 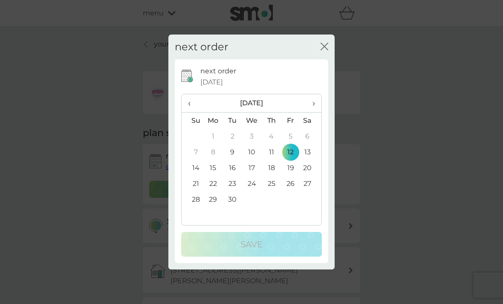 What do you see at coordinates (290, 152) in the screenshot?
I see `td: 12` at bounding box center [290, 152].